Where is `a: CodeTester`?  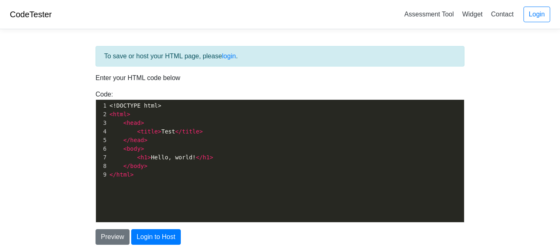 a: CodeTester is located at coordinates (31, 14).